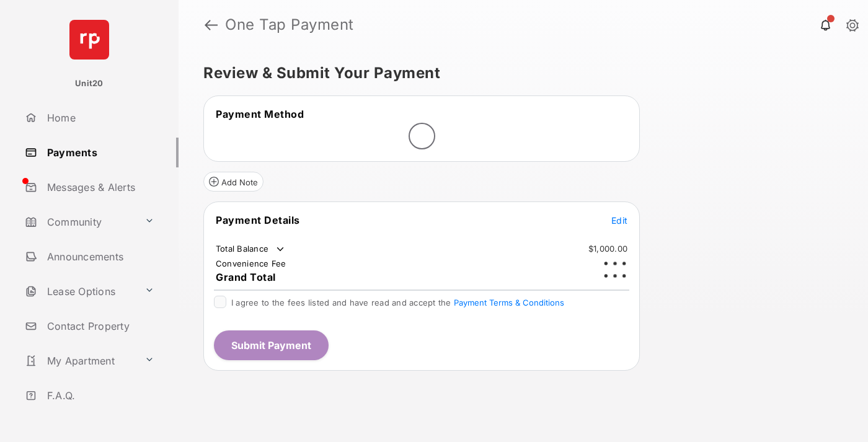 The width and height of the screenshot is (868, 442). I want to click on a: My Apartment, so click(79, 361).